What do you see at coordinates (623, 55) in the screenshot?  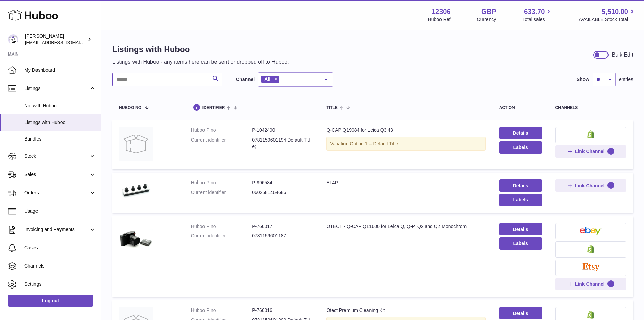 I see `div: Bulk Edit` at bounding box center [623, 55].